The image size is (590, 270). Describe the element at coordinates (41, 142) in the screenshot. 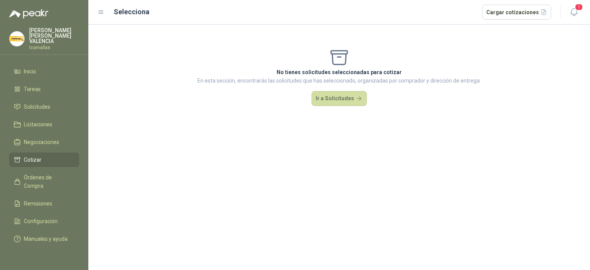

I see `span: Negociaciones` at that location.